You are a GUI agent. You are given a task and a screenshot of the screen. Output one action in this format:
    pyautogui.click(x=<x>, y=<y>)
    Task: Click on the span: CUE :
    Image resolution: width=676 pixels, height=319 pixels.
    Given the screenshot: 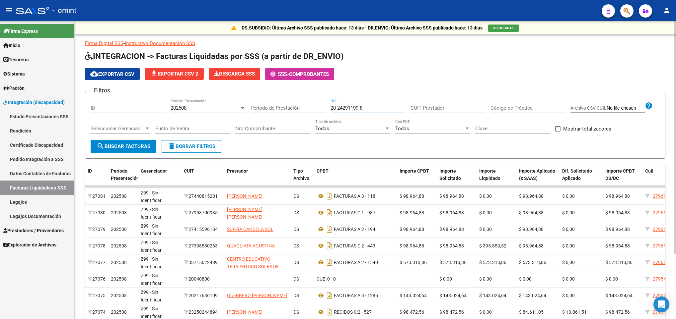 What is the action you would take?
    pyautogui.click(x=322, y=279)
    